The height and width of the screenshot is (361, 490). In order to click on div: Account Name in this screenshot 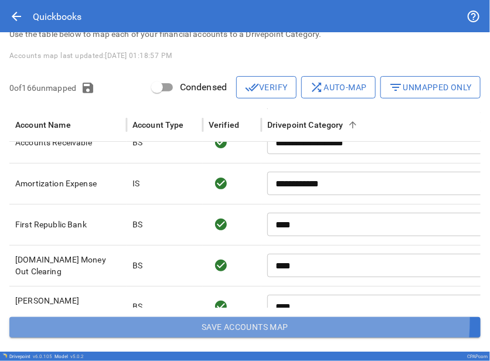, I will do `click(43, 125)`.